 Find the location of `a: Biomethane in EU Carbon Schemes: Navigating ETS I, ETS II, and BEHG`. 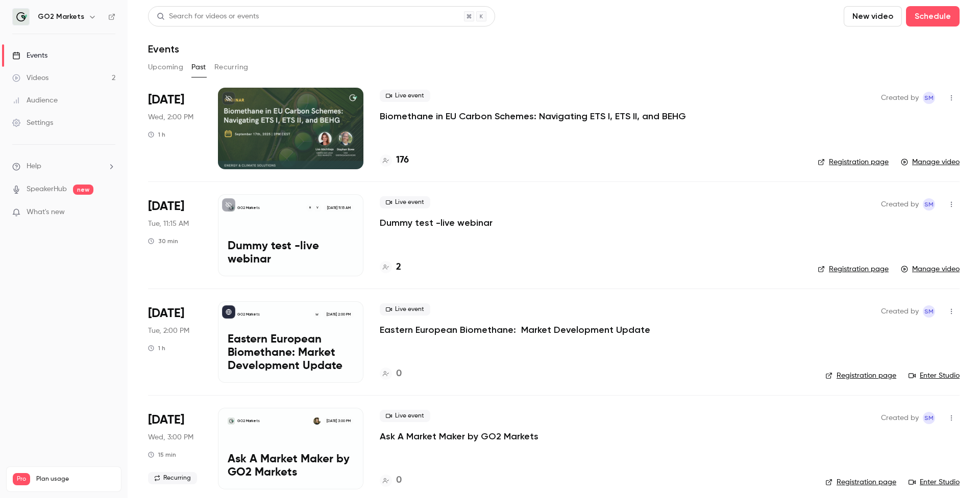

a: Biomethane in EU Carbon Schemes: Navigating ETS I, ETS II, and BEHG is located at coordinates (533, 116).